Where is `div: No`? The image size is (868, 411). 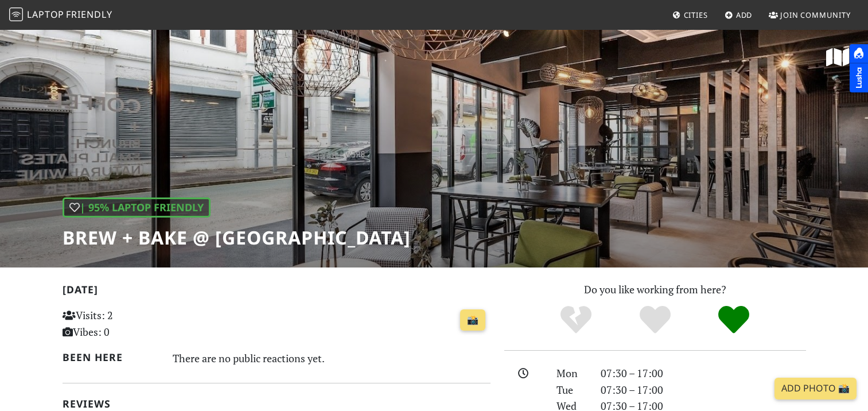
div: No is located at coordinates (576, 320).